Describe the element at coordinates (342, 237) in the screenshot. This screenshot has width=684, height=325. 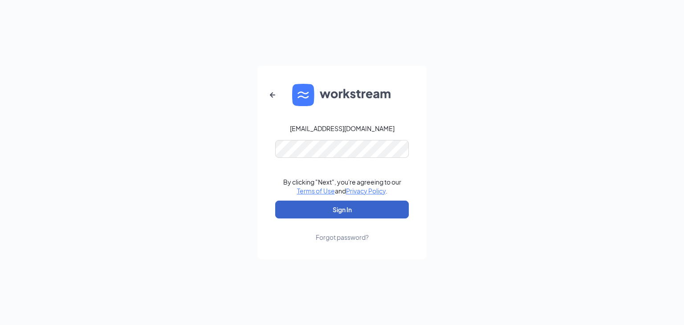
I see `div: Forgot password?` at that location.